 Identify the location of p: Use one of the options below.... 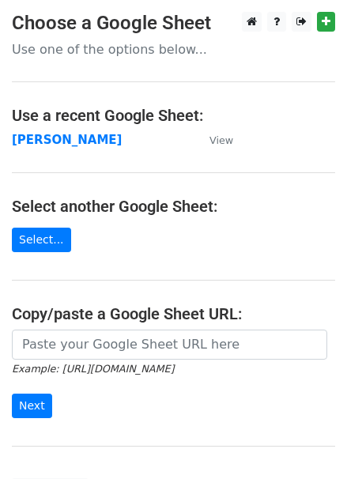
(173, 49).